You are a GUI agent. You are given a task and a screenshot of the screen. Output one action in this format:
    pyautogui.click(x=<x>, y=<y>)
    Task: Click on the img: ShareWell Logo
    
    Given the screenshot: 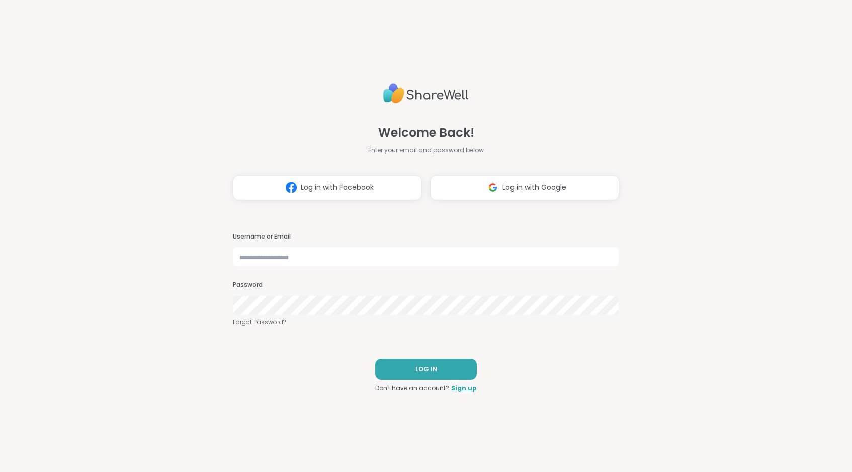 What is the action you would take?
    pyautogui.click(x=426, y=93)
    